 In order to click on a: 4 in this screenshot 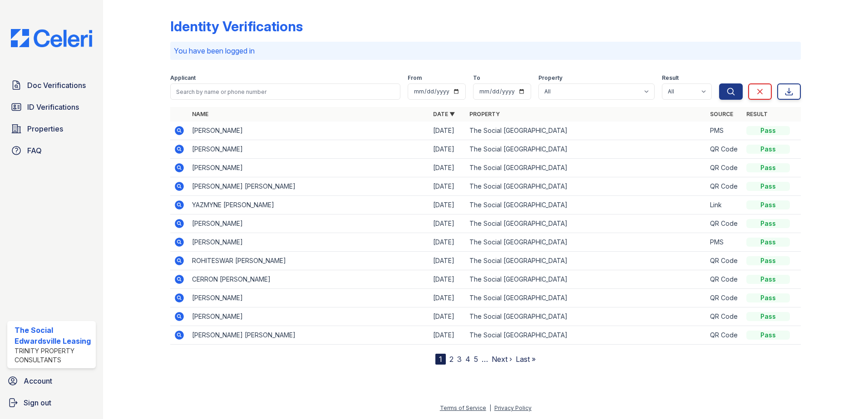, I will do `click(468, 359)`.